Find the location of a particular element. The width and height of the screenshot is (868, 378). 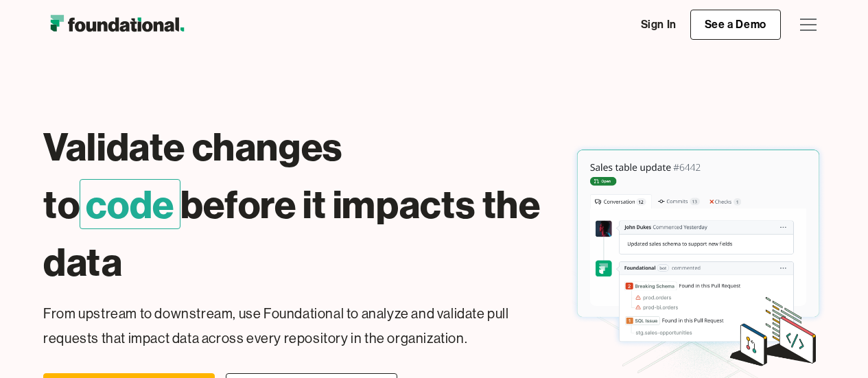

a: See a Demo is located at coordinates (736, 25).